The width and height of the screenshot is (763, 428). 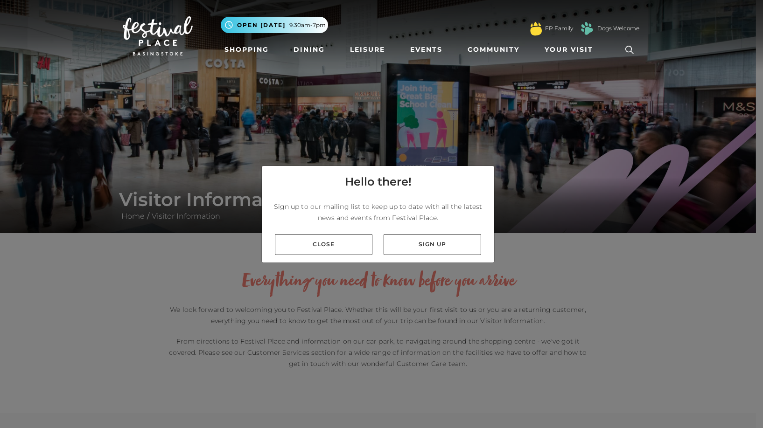 What do you see at coordinates (323, 244) in the screenshot?
I see `a: Close` at bounding box center [323, 244].